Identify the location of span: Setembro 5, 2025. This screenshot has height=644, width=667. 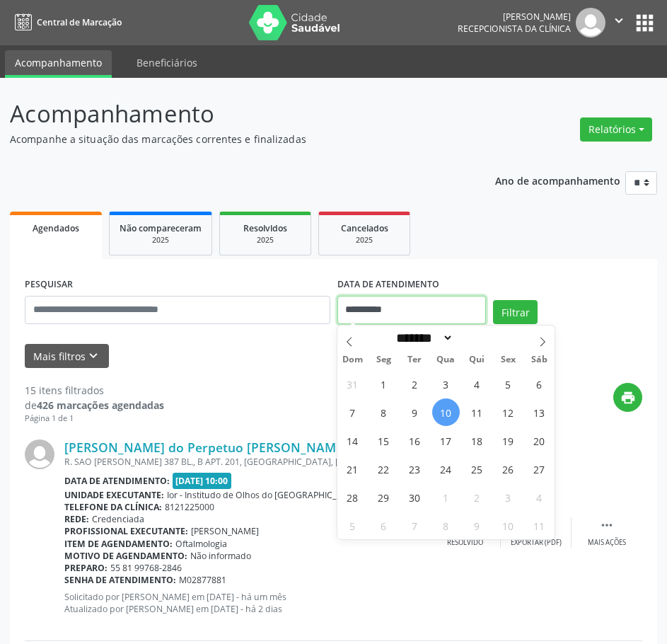
(508, 383).